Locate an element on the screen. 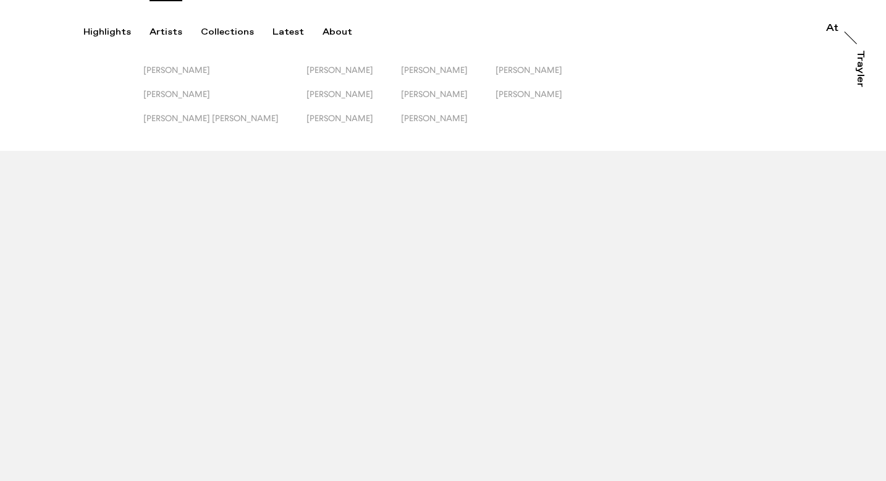  div: Highlights is located at coordinates (107, 32).